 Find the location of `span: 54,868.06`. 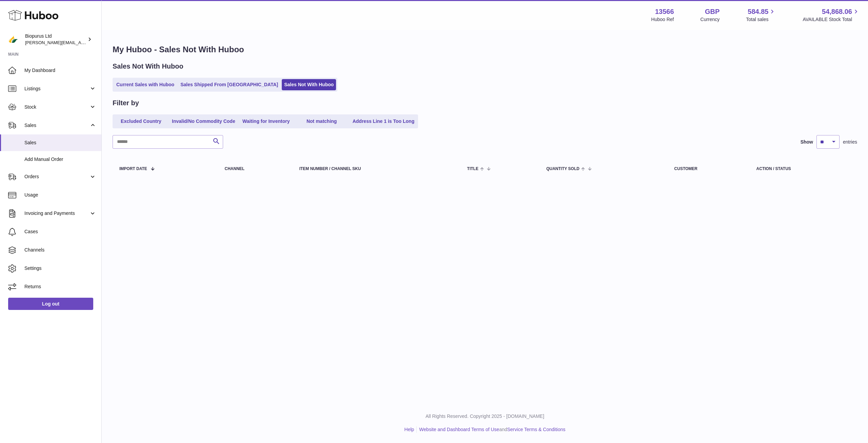

span: 54,868.06 is located at coordinates (837, 11).